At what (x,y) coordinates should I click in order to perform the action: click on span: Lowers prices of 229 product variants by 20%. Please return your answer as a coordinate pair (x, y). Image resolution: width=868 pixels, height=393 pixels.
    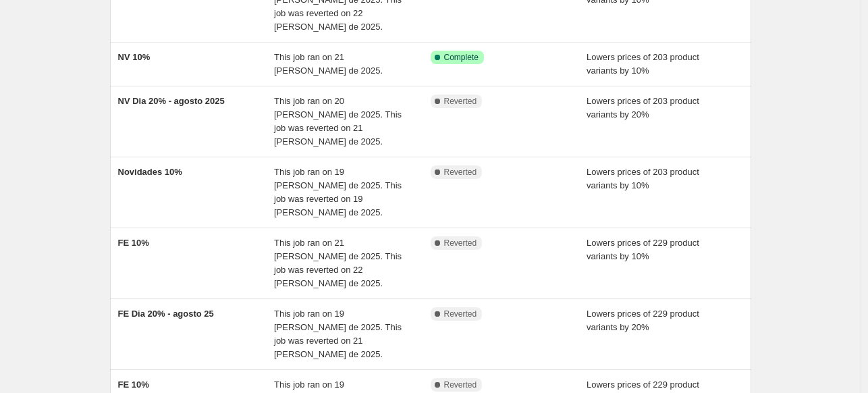
    Looking at the image, I should click on (642, 320).